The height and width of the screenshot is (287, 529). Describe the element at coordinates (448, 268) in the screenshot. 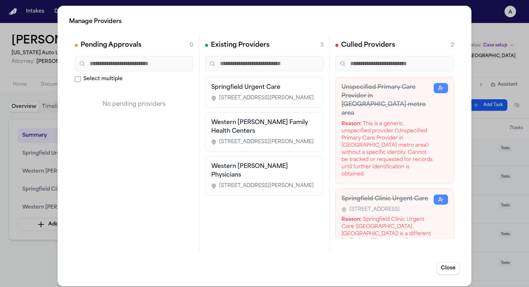

I see `button: Close` at that location.